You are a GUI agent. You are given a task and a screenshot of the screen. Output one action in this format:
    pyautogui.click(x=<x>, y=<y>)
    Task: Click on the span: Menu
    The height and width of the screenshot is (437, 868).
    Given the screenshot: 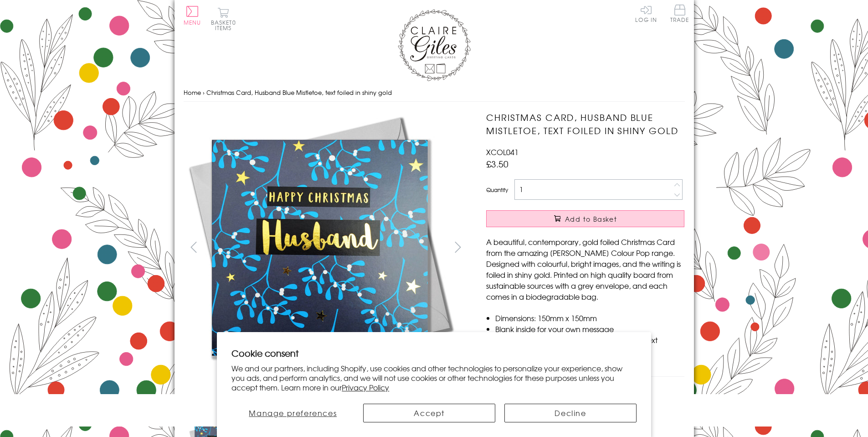 What is the action you would take?
    pyautogui.click(x=192, y=22)
    